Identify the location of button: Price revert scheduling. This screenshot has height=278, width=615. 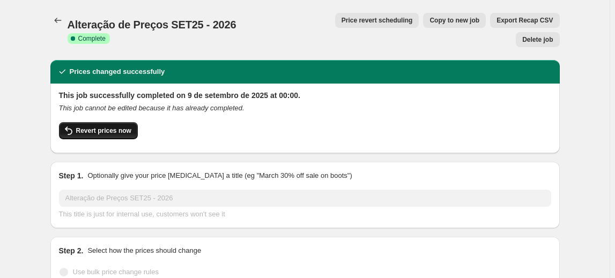
(377, 20).